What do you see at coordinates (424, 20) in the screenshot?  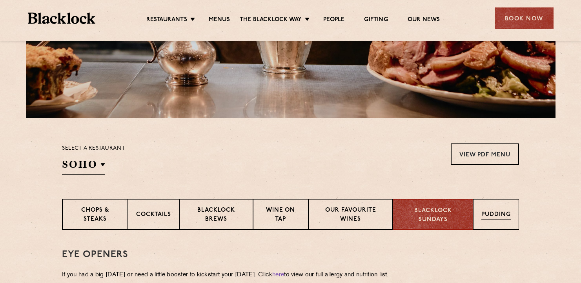 I see `a: Our News` at bounding box center [424, 20].